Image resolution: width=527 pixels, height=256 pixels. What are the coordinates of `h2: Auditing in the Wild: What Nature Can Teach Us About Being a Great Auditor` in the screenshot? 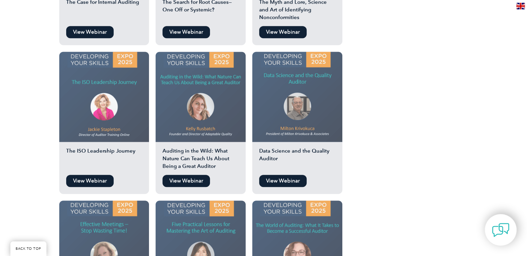 It's located at (201, 159).